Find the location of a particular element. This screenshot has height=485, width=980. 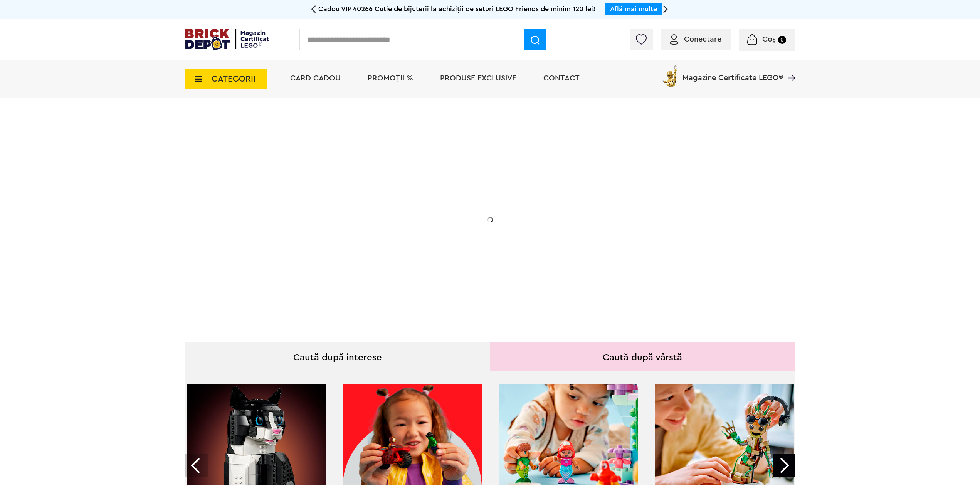

span: Conectare is located at coordinates (702, 40).